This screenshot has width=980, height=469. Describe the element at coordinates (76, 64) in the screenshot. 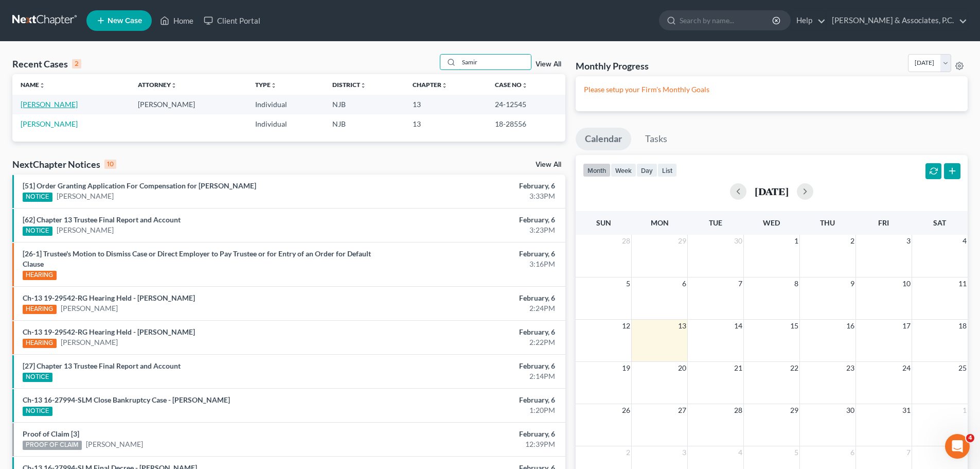

I see `div: 2` at that location.